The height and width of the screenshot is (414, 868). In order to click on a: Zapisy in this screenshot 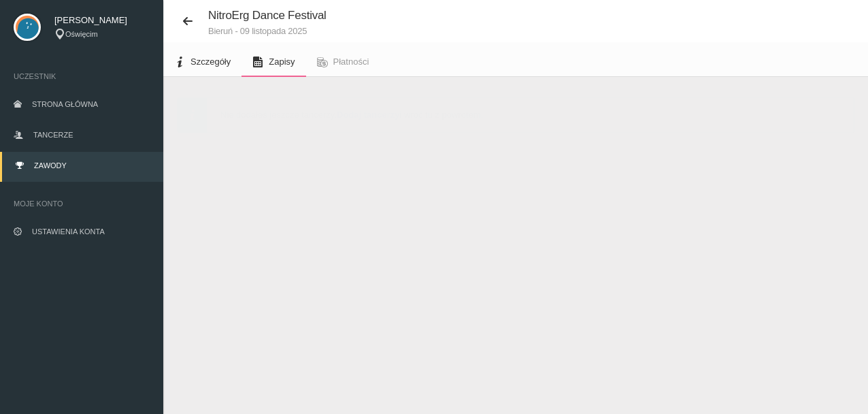, I will do `click(274, 62)`.